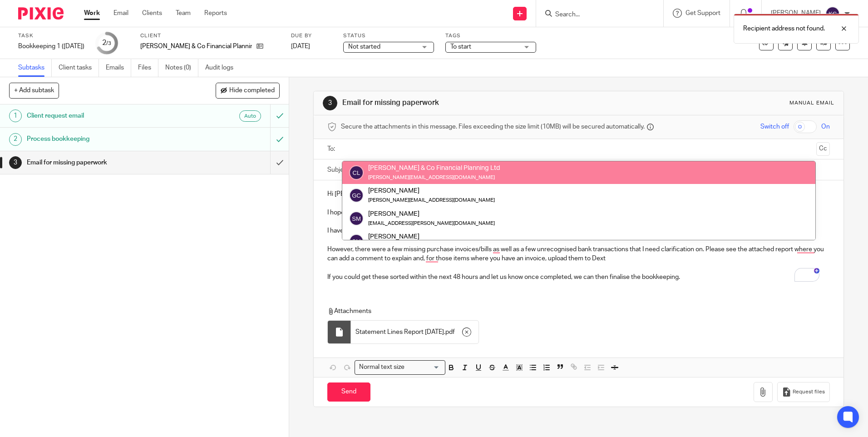 The image size is (868, 437). I want to click on div: Manual email, so click(812, 103).